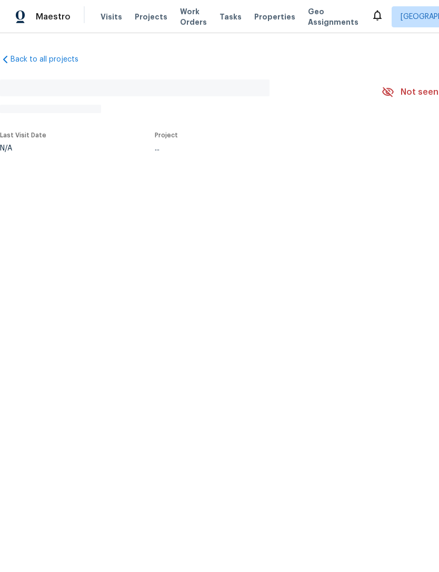 The image size is (439, 572). What do you see at coordinates (275, 17) in the screenshot?
I see `span: Properties` at bounding box center [275, 17].